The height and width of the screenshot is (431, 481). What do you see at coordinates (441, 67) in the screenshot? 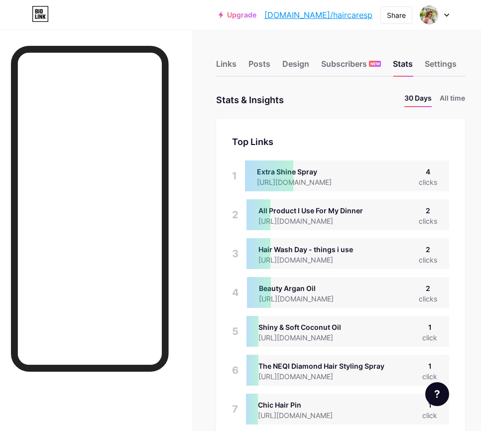
I see `div: Settings` at bounding box center [441, 67].